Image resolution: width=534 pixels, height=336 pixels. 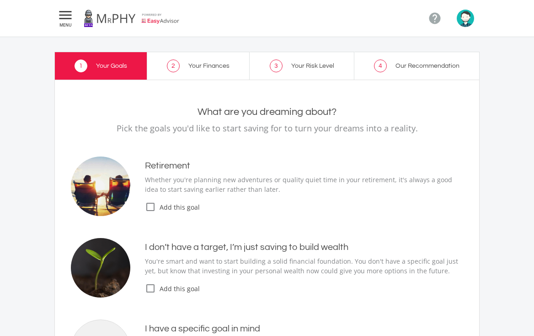 I want to click on h2: What are you dreaming about?, so click(x=267, y=112).